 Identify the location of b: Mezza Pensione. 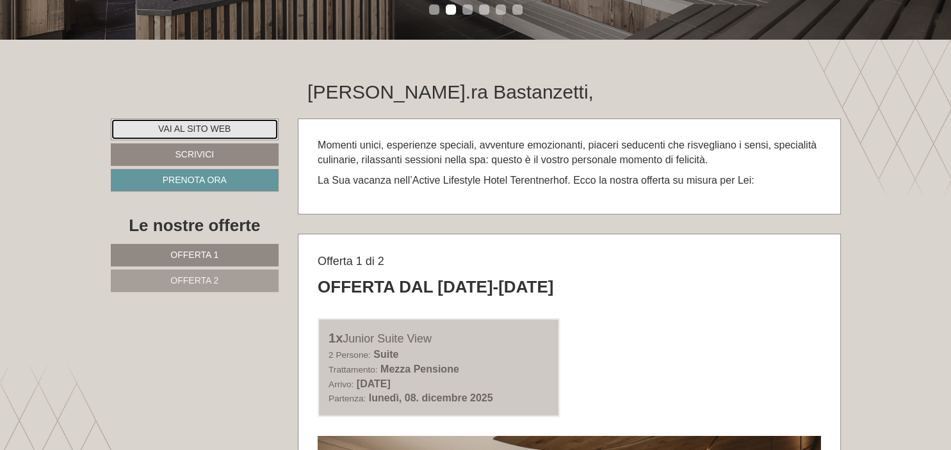
(420, 369).